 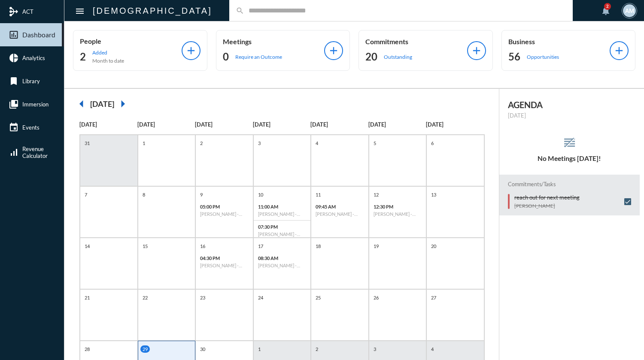 What do you see at coordinates (144, 194) in the screenshot?
I see `p: 8` at bounding box center [144, 194].